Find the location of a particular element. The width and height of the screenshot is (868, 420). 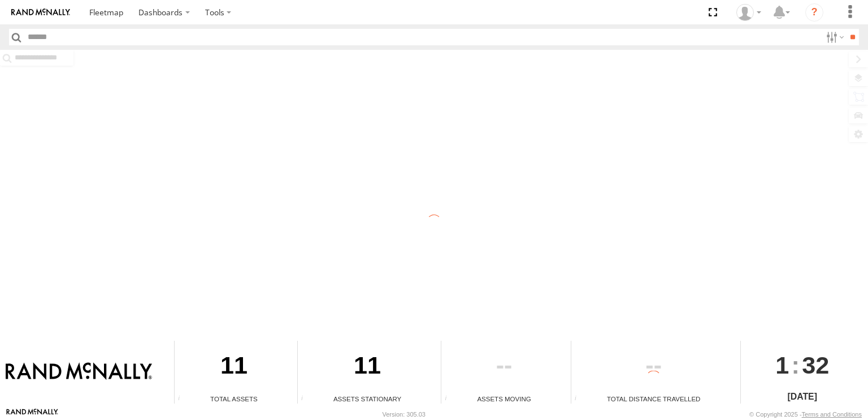

div: Total distance travelled by all assets within specified date range and applied filters is located at coordinates (580, 399).